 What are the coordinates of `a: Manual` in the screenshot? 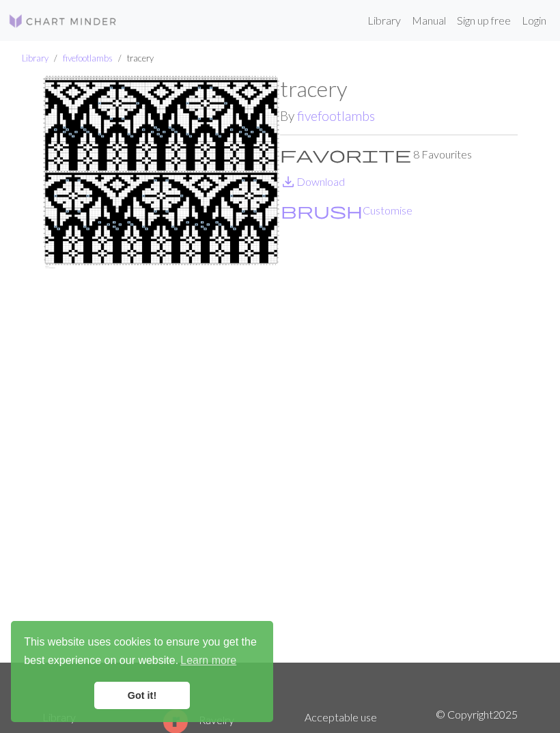 It's located at (429, 21).